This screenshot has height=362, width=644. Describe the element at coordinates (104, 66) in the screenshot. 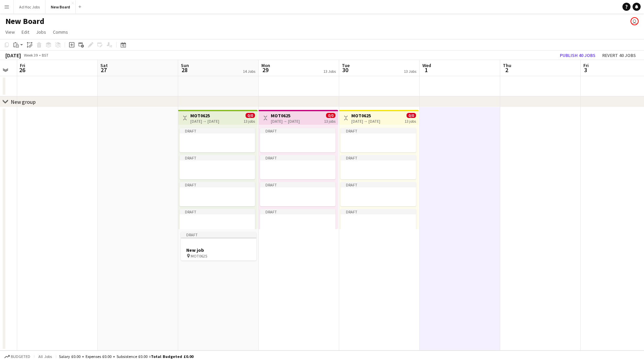

I see `span: Sat` at that location.